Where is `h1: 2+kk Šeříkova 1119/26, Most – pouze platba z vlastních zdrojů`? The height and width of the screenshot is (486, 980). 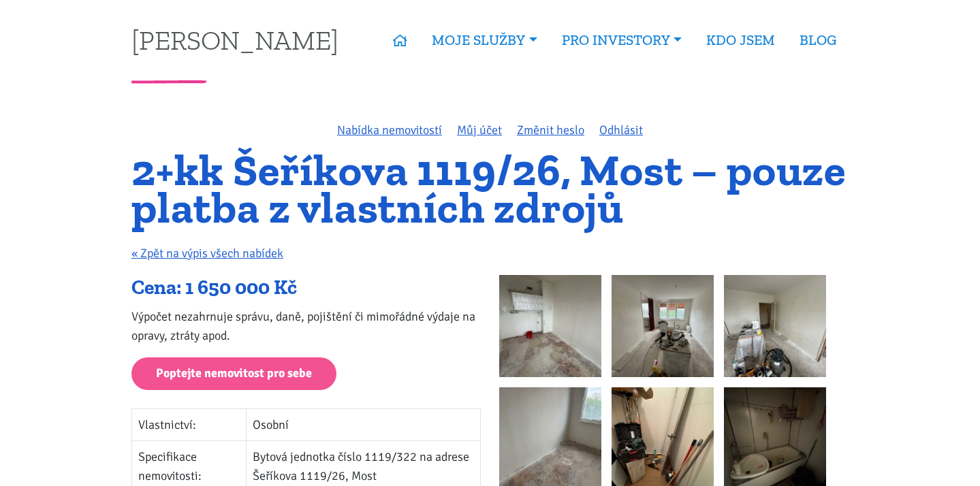 h1: 2+kk Šeříkova 1119/26, Most – pouze platba z vlastních zdrojů is located at coordinates (490, 189).